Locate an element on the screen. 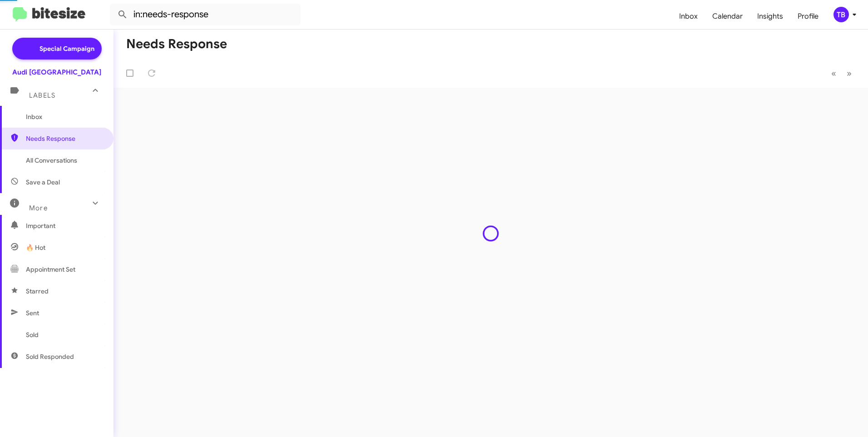  a: Inbox is located at coordinates (688, 17).